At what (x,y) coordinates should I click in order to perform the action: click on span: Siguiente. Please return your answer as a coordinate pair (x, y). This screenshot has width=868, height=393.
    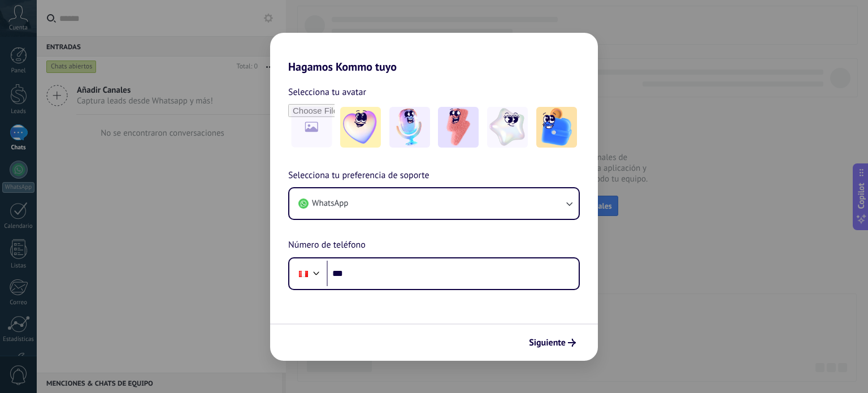
    Looking at the image, I should click on (547, 343).